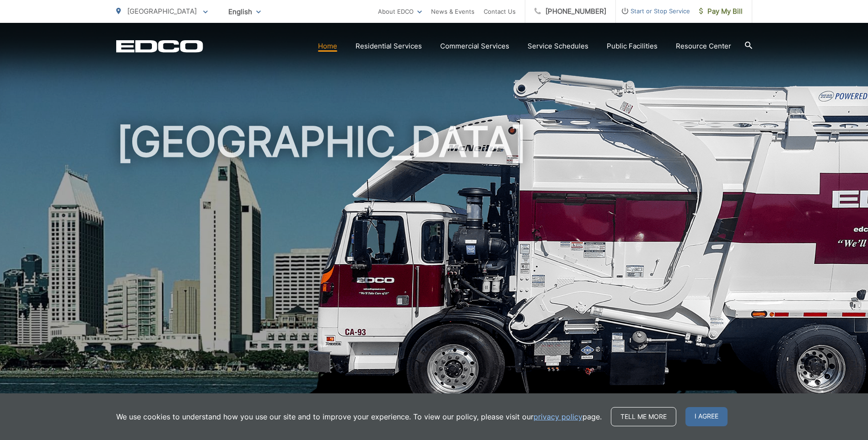 The height and width of the screenshot is (440, 868). What do you see at coordinates (643, 416) in the screenshot?
I see `a: Tell me more` at bounding box center [643, 416].